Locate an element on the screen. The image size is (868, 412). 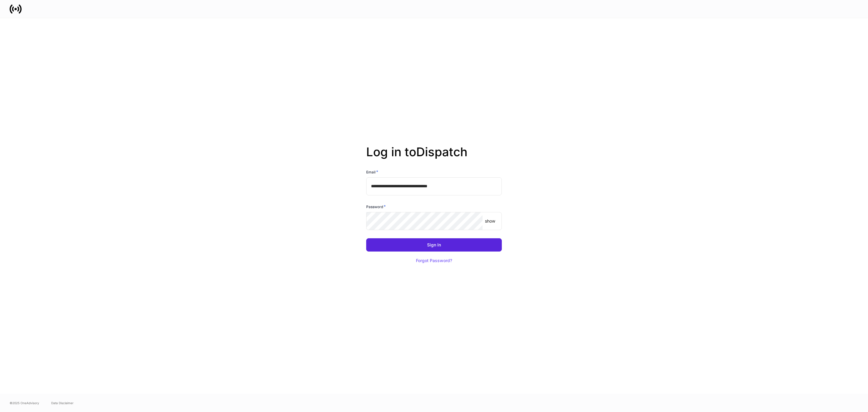
h6: Email is located at coordinates (372, 172).